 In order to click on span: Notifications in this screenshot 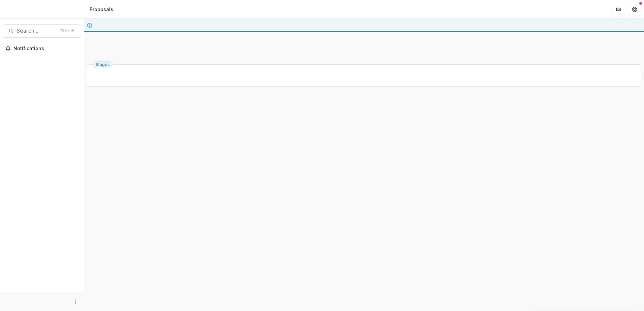, I will do `click(46, 48)`.